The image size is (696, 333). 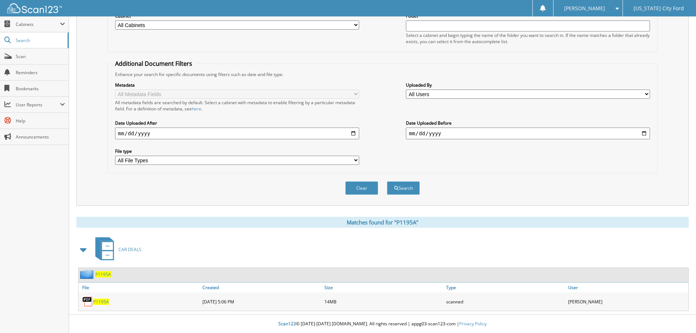 What do you see at coordinates (384, 287) in the screenshot?
I see `a: Size` at bounding box center [384, 287].